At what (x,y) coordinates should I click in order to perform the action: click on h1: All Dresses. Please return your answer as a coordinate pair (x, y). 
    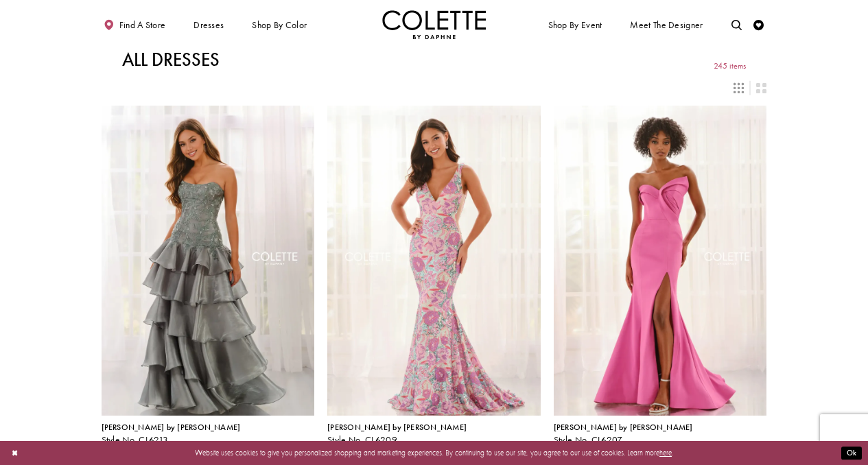
    Looking at the image, I should click on (171, 59).